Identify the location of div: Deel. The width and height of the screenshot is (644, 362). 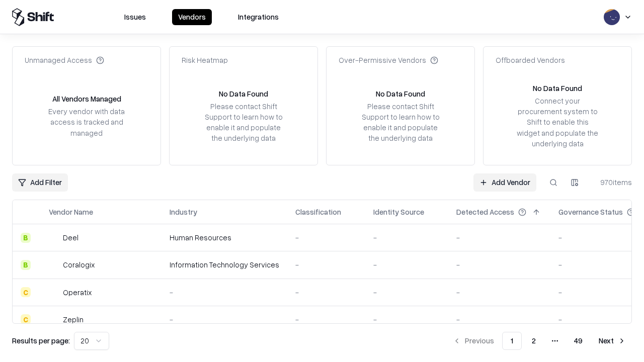
(71, 238).